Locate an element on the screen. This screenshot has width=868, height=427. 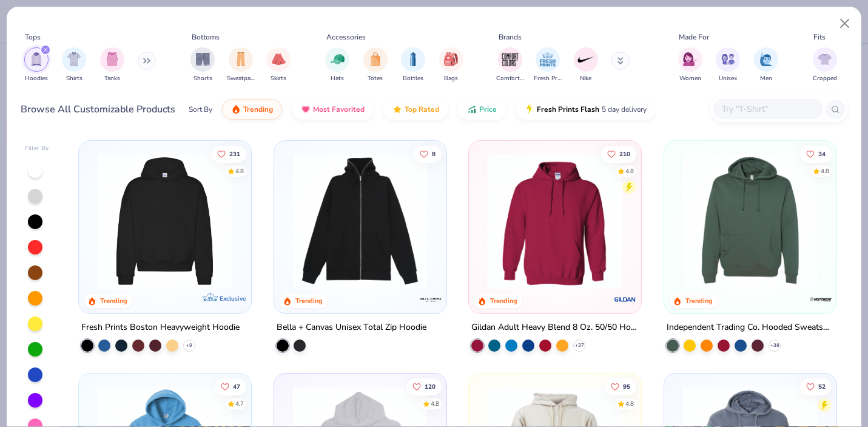
span: Sweatpants is located at coordinates (241, 78).